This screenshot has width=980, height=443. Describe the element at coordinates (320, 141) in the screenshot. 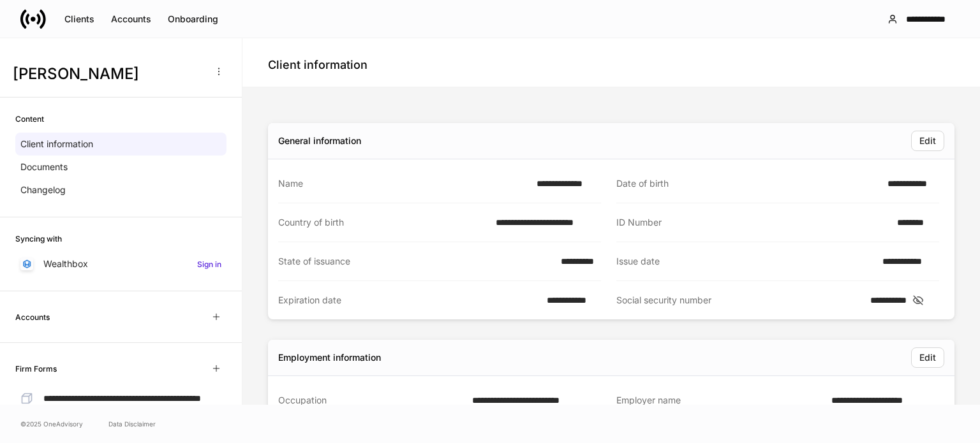

I see `div: General information` at that location.